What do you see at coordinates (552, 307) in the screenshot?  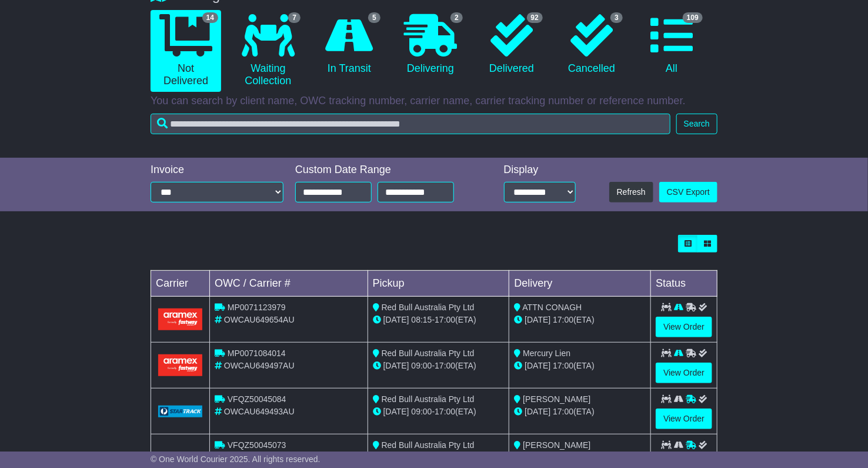 I see `span: ATTN CONAGH` at bounding box center [552, 307].